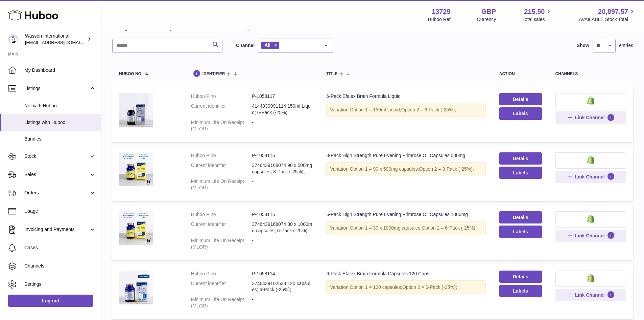 This screenshot has width=644, height=320. Describe the element at coordinates (607, 19) in the screenshot. I see `span: AVAILABLE Stock Total` at that location.